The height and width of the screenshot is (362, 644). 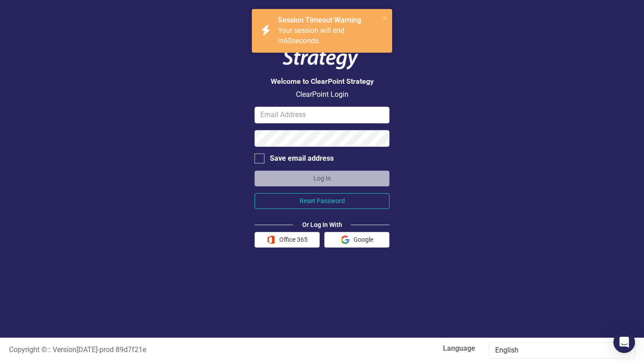 I want to click on div: English, so click(x=557, y=350).